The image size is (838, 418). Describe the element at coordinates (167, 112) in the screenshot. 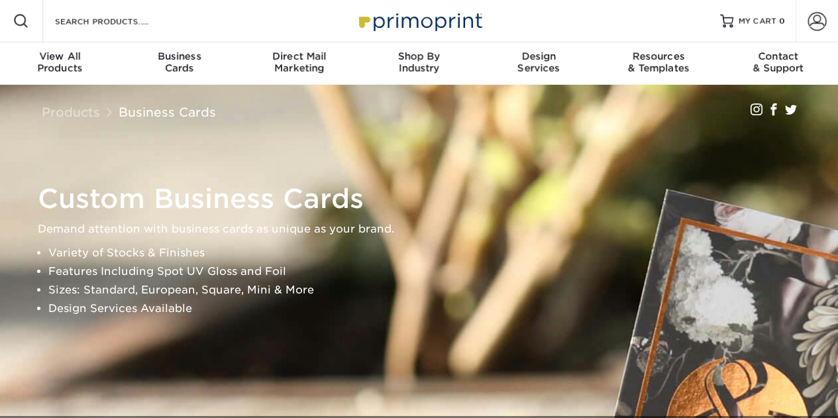

I see `a: Business Cards` at that location.